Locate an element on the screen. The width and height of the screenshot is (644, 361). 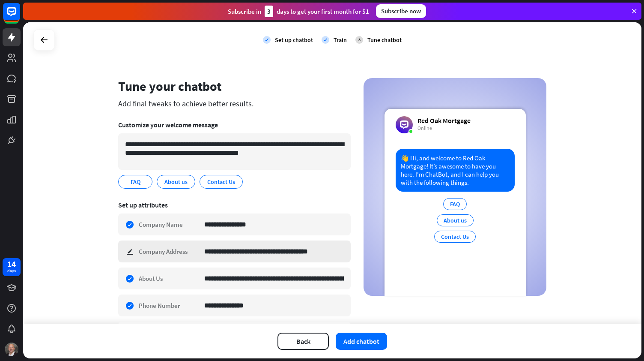
div: Subscribe in days to get your first month for $1 is located at coordinates (298, 11).